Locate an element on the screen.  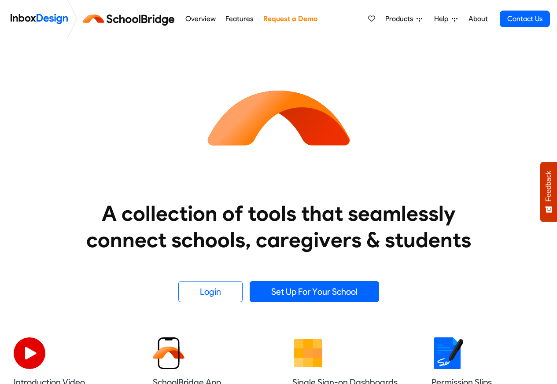
img: icon_schoolbridge.svg is located at coordinates (279, 118).